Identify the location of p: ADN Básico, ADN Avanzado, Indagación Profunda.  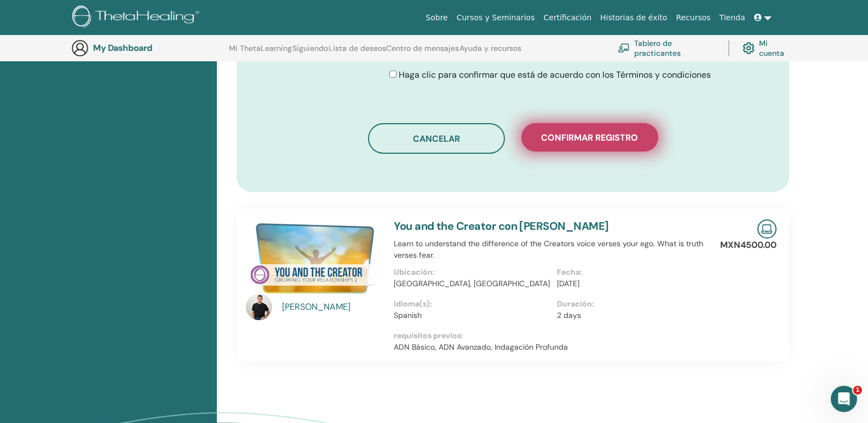
(556, 347).